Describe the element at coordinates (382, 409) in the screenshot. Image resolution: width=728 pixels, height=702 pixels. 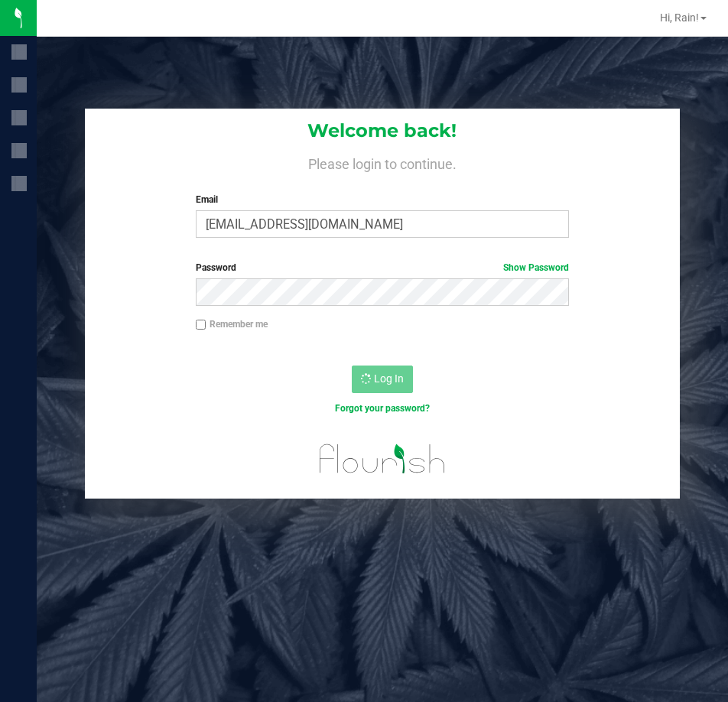
I see `a: Forgot your password?` at that location.